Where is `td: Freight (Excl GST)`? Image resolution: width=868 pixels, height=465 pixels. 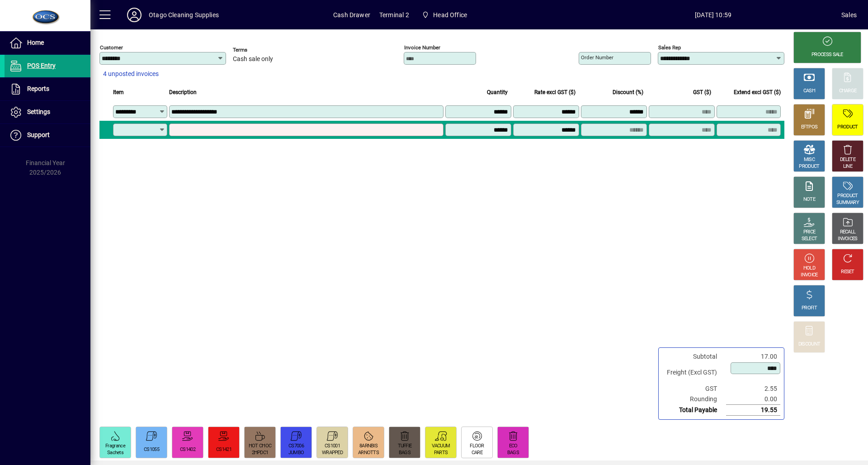 td: Freight (Excl GST) is located at coordinates (694, 373).